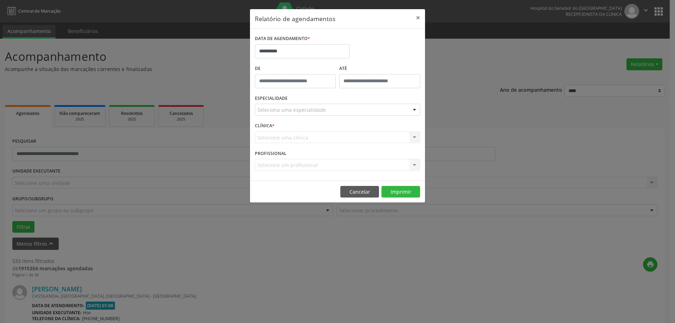 The width and height of the screenshot is (675, 323). I want to click on h5: Relatório de agendamentos, so click(295, 19).